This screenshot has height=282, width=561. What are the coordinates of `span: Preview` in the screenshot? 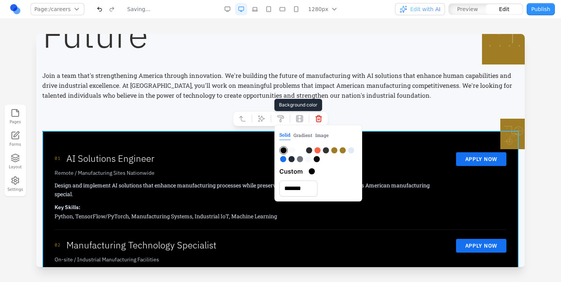 It's located at (468, 9).